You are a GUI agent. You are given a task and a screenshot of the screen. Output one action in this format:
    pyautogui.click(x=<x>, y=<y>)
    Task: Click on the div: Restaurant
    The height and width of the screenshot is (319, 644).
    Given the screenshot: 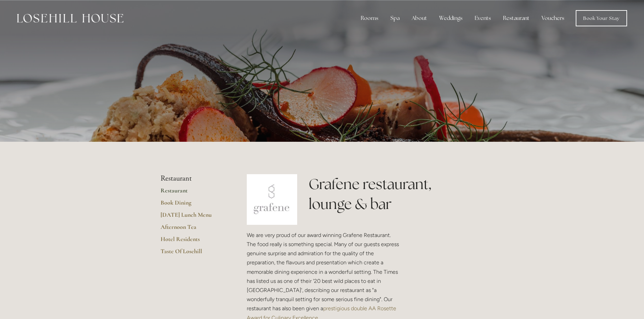 What is the action you would take?
    pyautogui.click(x=516, y=18)
    